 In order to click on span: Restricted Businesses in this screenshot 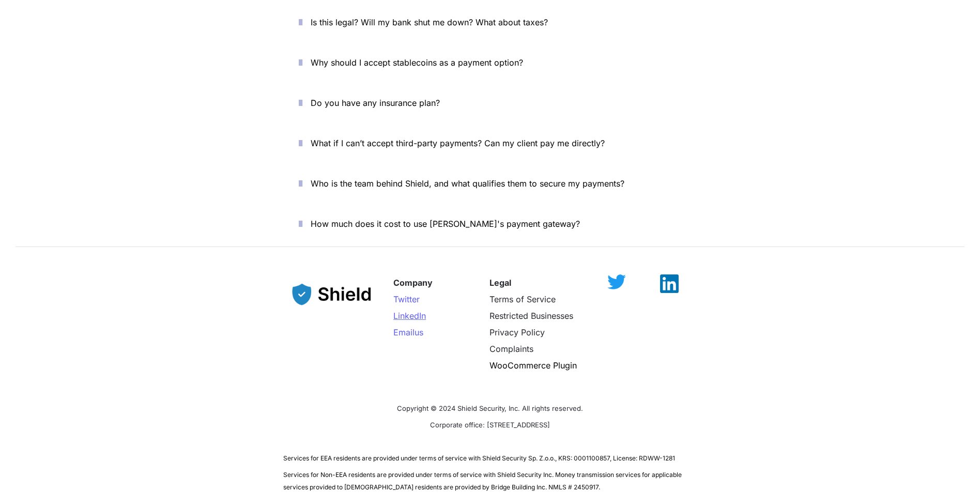, I will do `click(531, 316)`.